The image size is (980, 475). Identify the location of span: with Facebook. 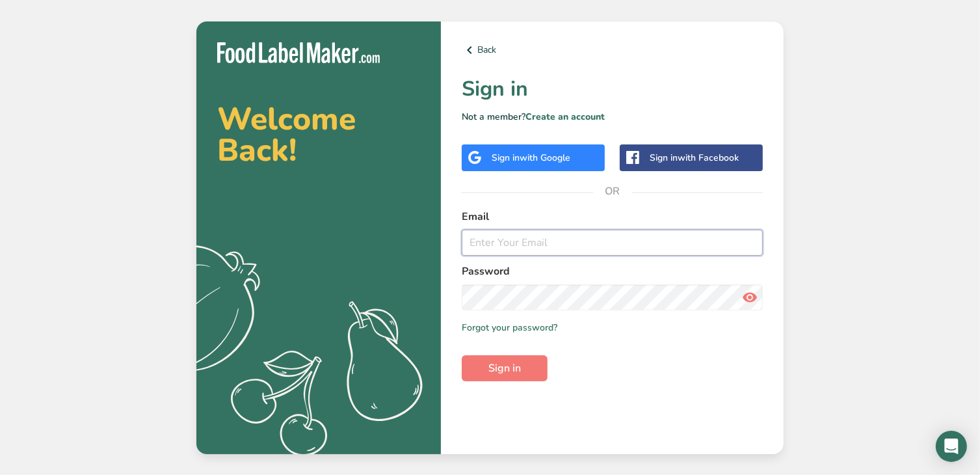
(709, 157).